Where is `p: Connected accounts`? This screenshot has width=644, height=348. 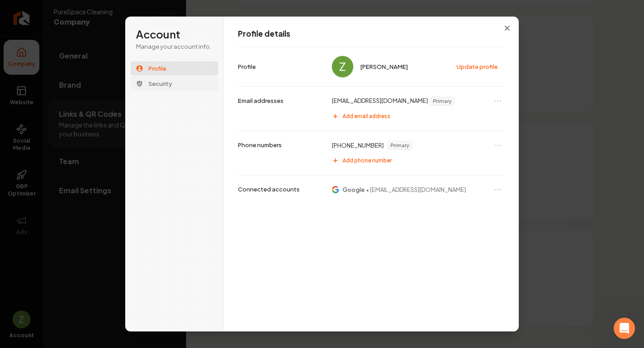 p: Connected accounts is located at coordinates (269, 189).